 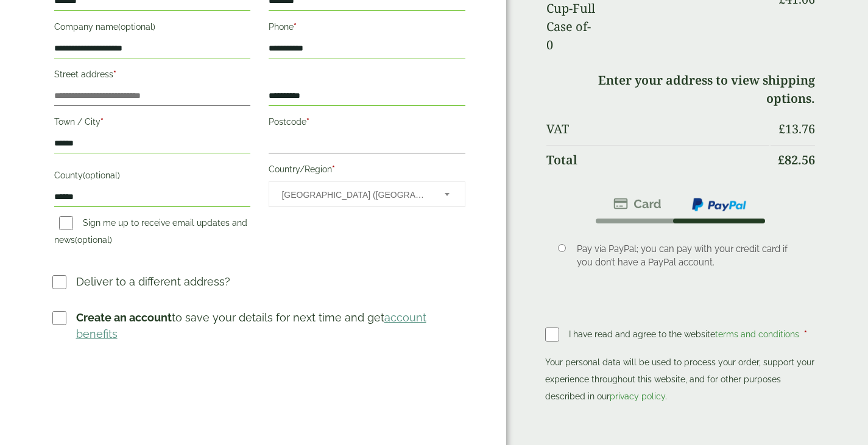 I want to click on p: Deliver to a different address?, so click(x=153, y=281).